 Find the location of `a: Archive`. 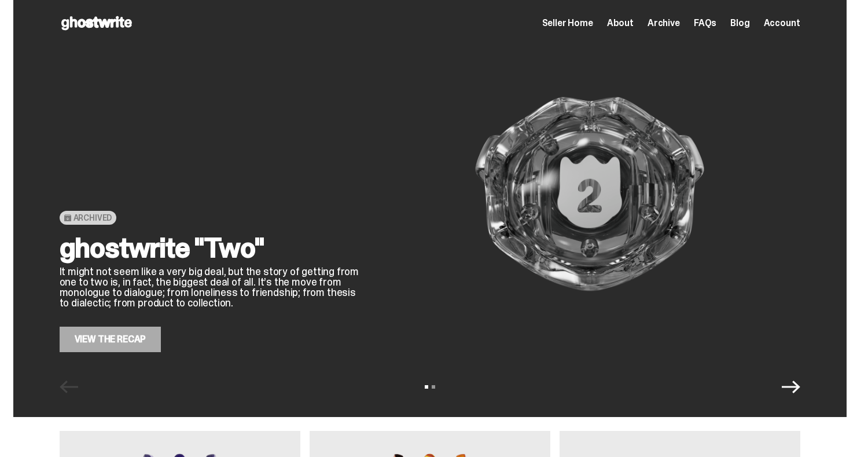

a: Archive is located at coordinates (664, 23).